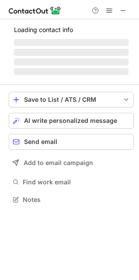 This screenshot has width=139, height=280. What do you see at coordinates (71, 100) in the screenshot?
I see `div: Save to List / ATS / CRM` at bounding box center [71, 100].